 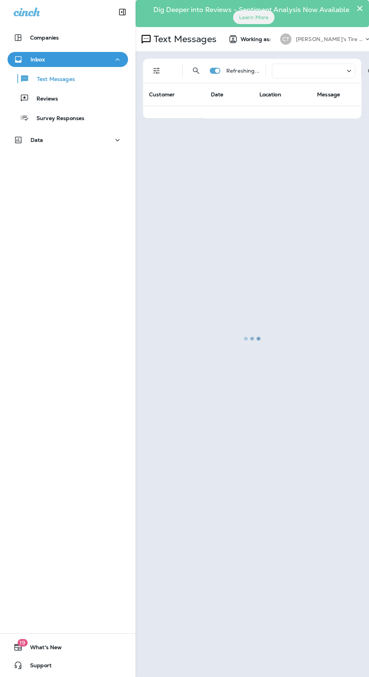 What do you see at coordinates (68, 140) in the screenshot?
I see `button: Data` at bounding box center [68, 140].